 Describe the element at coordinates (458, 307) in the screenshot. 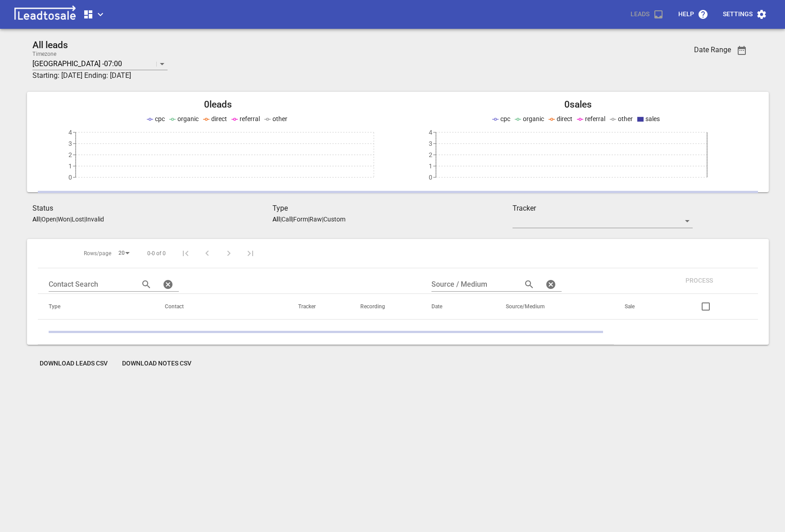

I see `th: Date` at that location.